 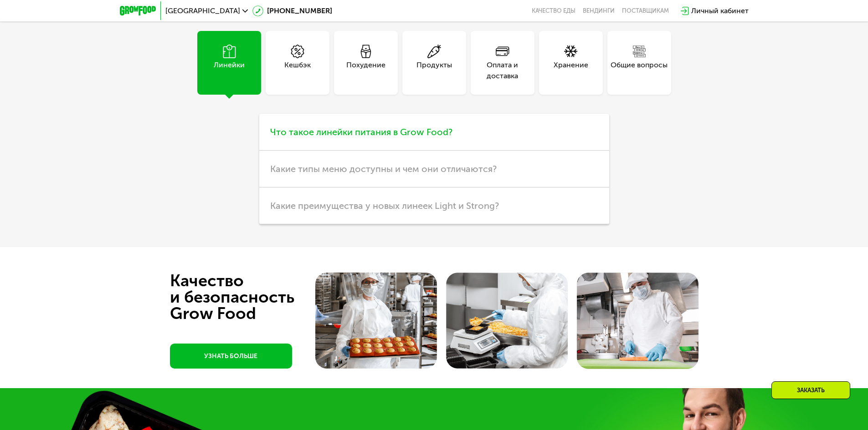 I want to click on div: Качество и безопасность Grow Food, so click(x=249, y=298).